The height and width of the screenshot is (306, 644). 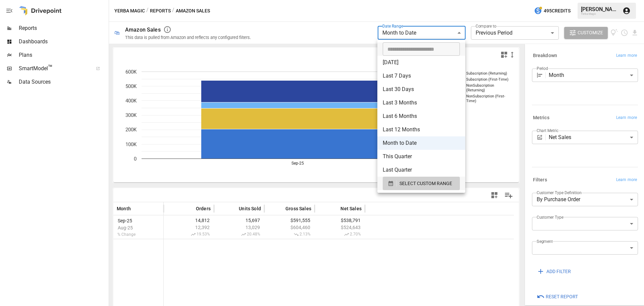 What do you see at coordinates (421, 76) in the screenshot?
I see `li: Last 7 Days` at bounding box center [421, 76].